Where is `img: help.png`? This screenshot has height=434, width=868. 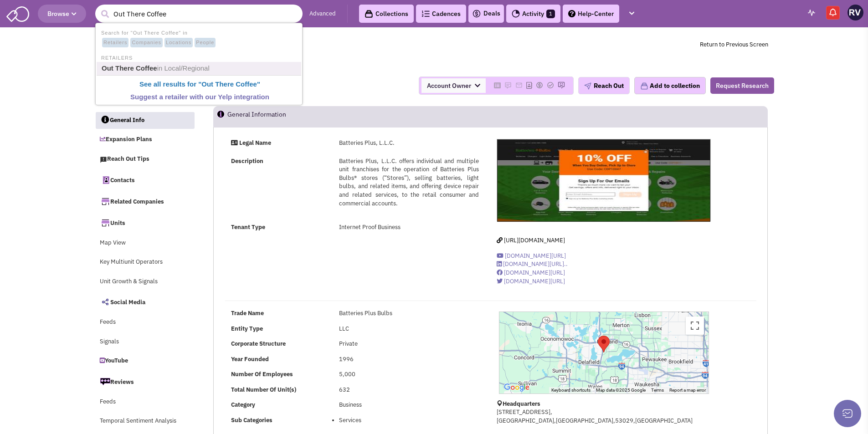 img: help.png is located at coordinates (572, 14).